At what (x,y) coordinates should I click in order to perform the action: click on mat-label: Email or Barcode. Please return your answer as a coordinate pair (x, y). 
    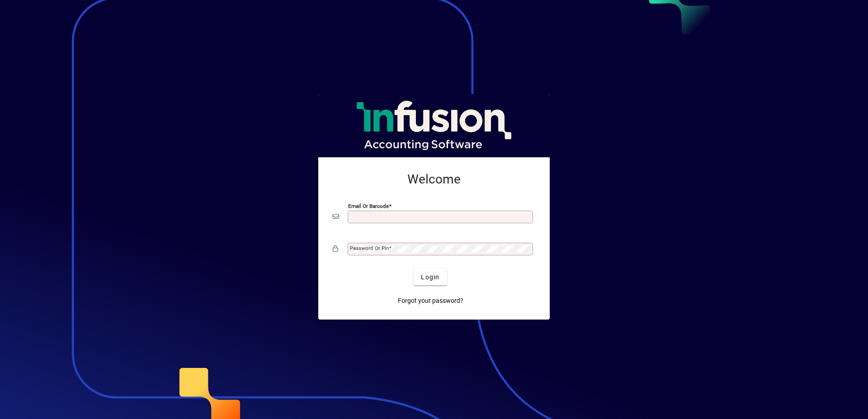
    Looking at the image, I should click on (368, 206).